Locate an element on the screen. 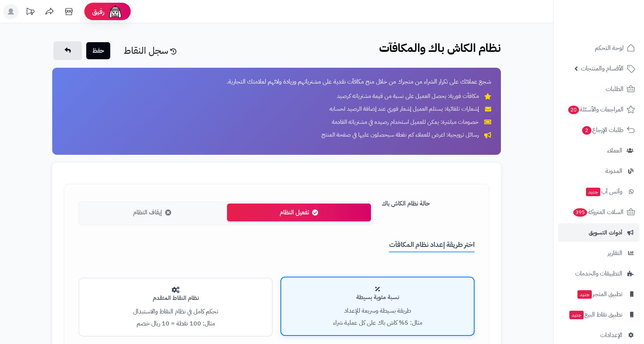 This screenshot has height=344, width=644. a: وآتس آبجديد is located at coordinates (598, 192).